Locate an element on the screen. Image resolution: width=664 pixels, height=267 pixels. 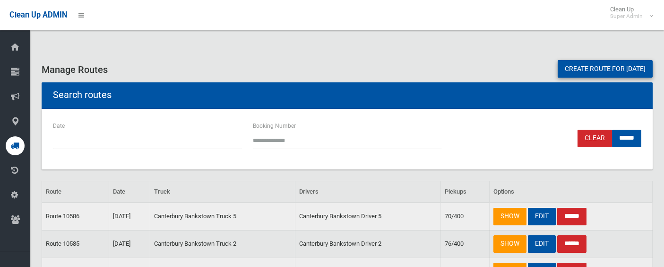
th: Truck is located at coordinates (223, 192).